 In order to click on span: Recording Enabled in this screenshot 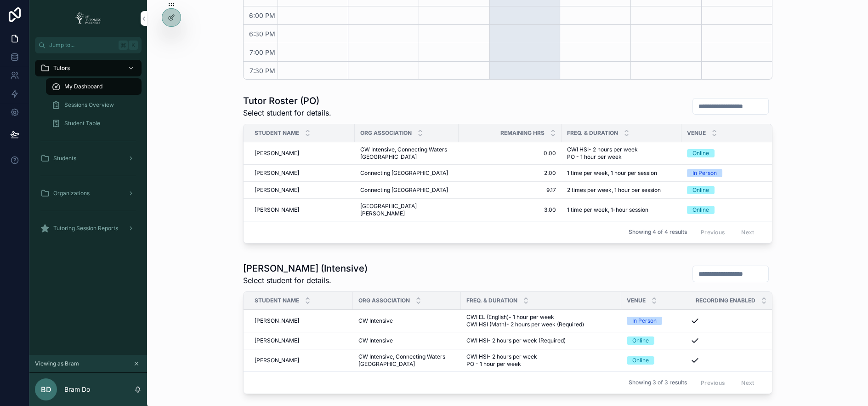, I will do `click(726, 300)`.